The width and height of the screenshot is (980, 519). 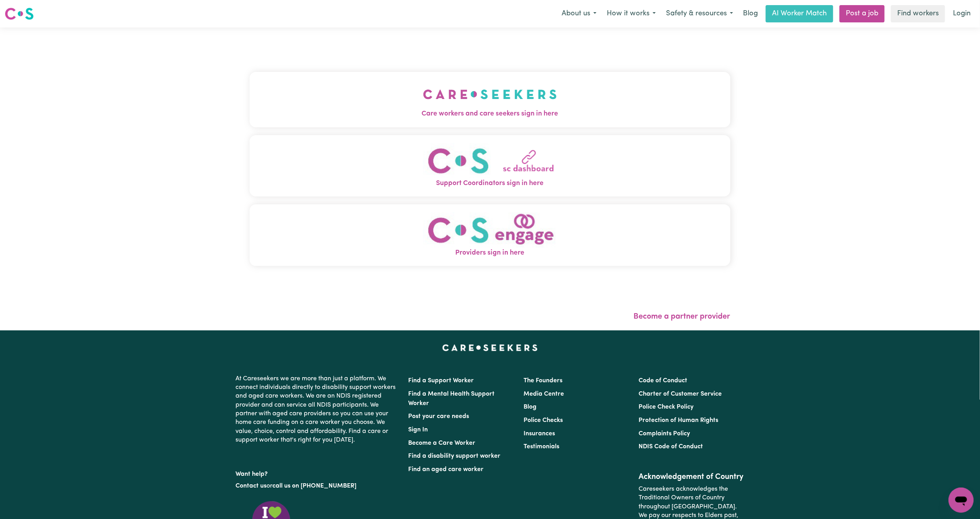 I want to click on a: Insurances, so click(x=539, y=434).